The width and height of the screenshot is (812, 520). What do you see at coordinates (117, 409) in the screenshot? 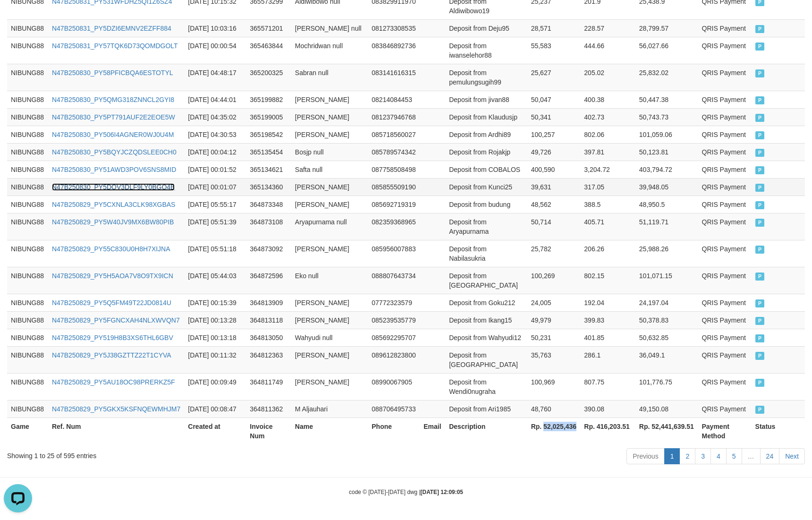
I see `a: N47B250829_PY5GKX5KSFNQEWMHJM7` at bounding box center [117, 409].